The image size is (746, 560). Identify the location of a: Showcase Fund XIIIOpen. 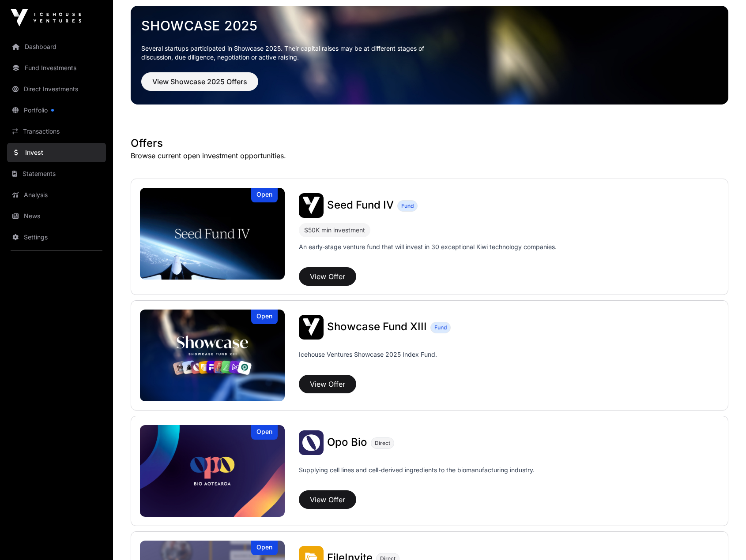
(212, 356).